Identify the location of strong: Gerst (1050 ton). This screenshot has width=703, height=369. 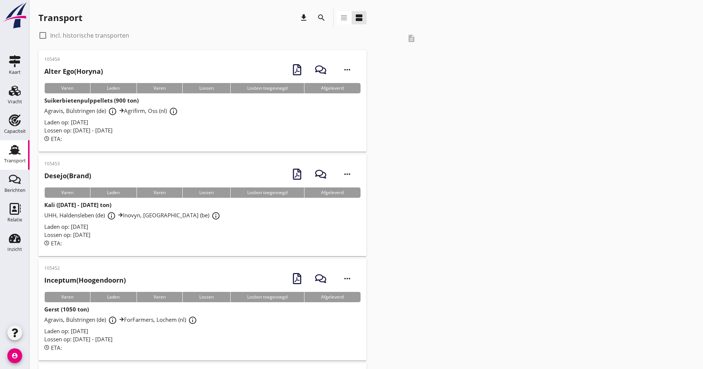
(66, 309).